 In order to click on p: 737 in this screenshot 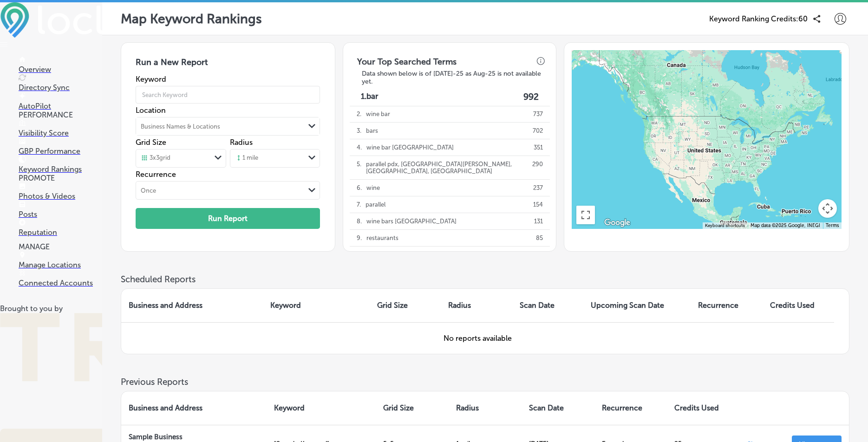, I will do `click(538, 114)`.